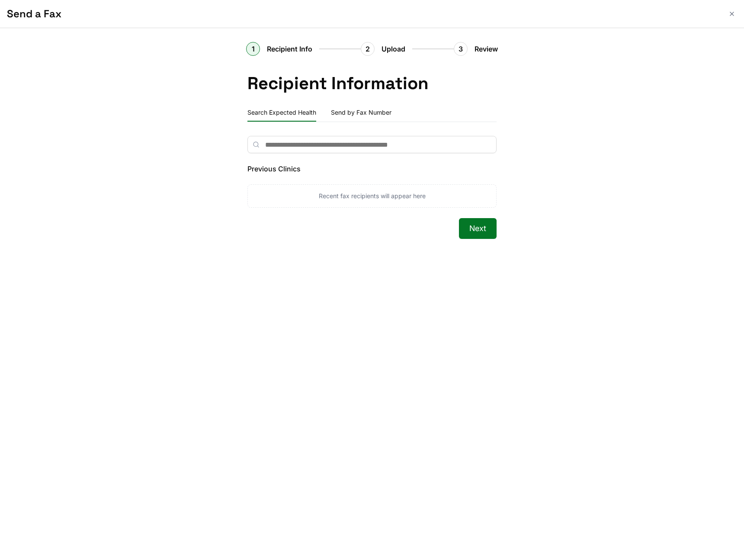 This screenshot has width=744, height=560. I want to click on div: 2, so click(368, 49).